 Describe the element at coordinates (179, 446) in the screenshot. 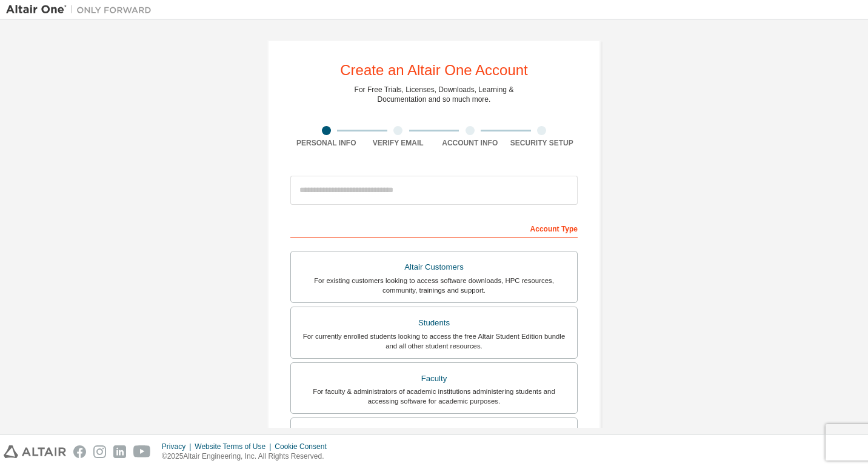

I see `div: Privacy` at that location.